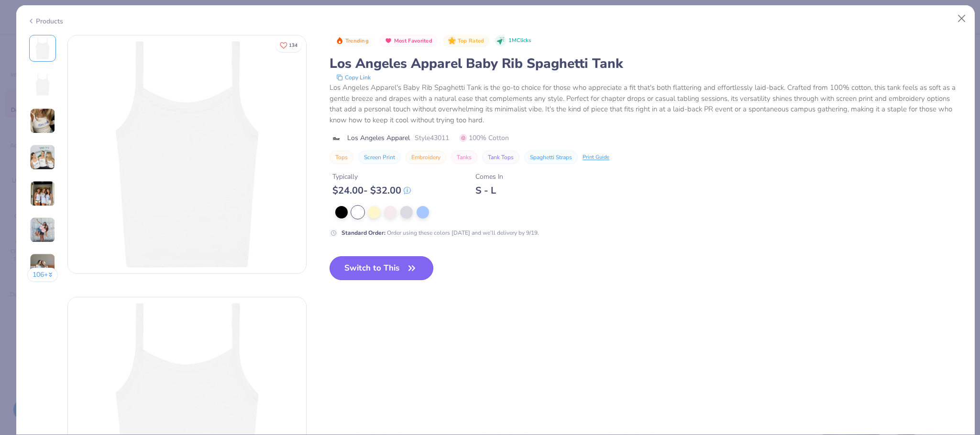 The image size is (980, 435). Describe the element at coordinates (378, 138) in the screenshot. I see `span: Los Angeles Apparel` at that location.